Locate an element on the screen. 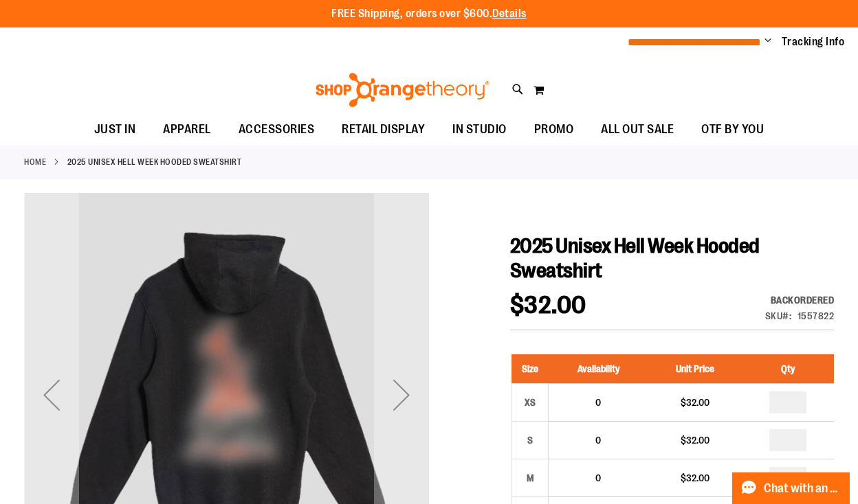 The width and height of the screenshot is (858, 504). p: FREE Shipping, orders over $600. is located at coordinates (429, 14).